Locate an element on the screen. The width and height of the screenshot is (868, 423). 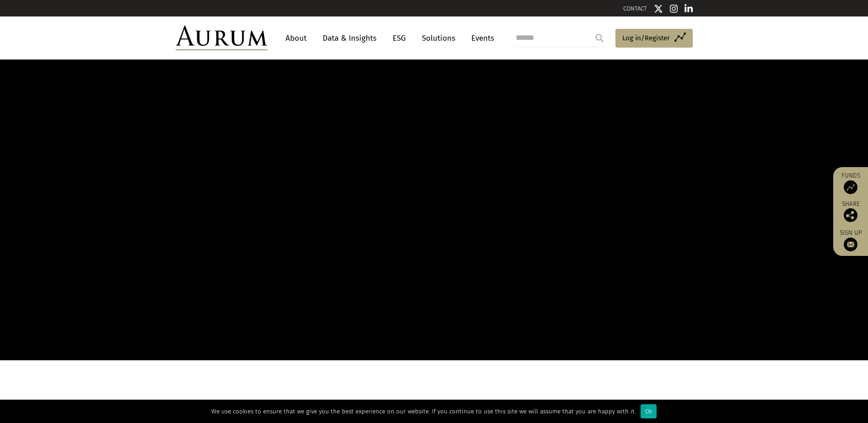
div: Share is located at coordinates (851, 211).